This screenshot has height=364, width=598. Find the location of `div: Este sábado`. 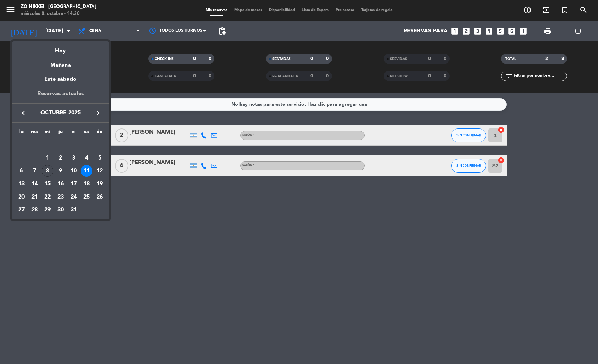

div: Este sábado is located at coordinates (60, 79).